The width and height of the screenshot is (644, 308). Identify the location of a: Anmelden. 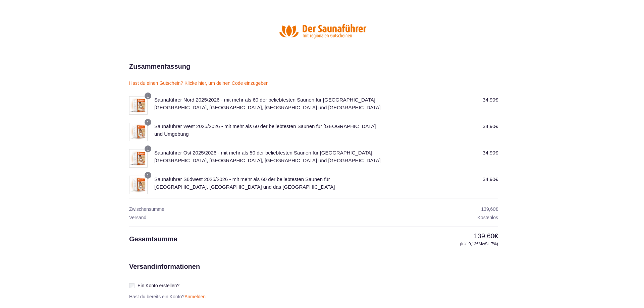
(195, 297).